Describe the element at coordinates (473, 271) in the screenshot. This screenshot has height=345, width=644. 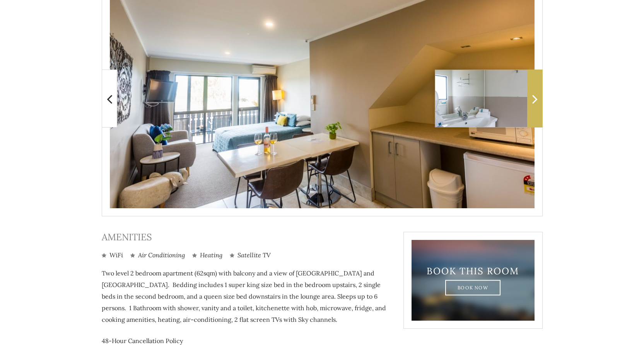
I see `h3: Book This Room` at that location.